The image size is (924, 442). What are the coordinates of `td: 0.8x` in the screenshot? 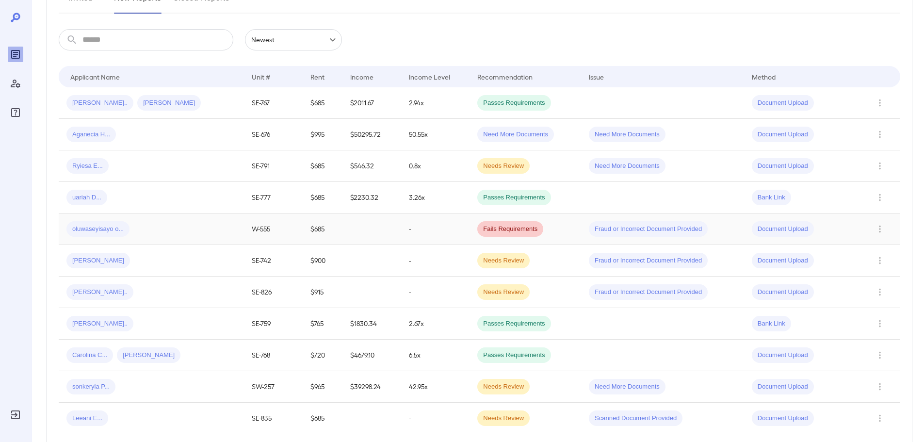 It's located at (435, 166).